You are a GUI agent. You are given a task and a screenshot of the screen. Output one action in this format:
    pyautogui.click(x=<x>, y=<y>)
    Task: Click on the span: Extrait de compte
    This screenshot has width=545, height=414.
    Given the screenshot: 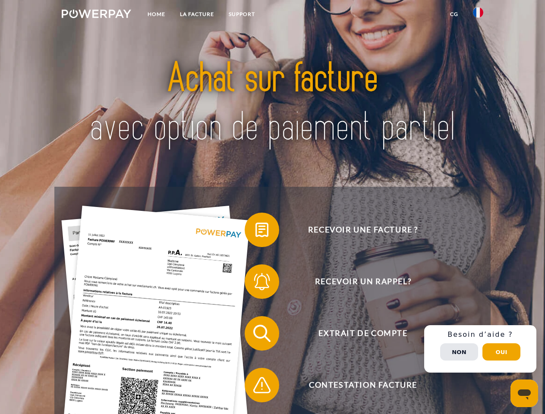 What is the action you would take?
    pyautogui.click(x=363, y=333)
    